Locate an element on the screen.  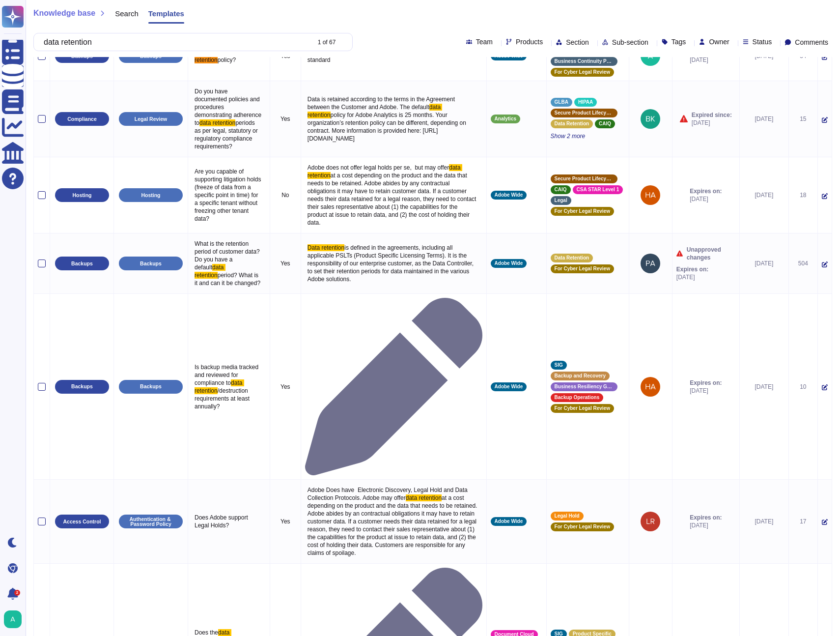
button: user is located at coordinates (15, 619).